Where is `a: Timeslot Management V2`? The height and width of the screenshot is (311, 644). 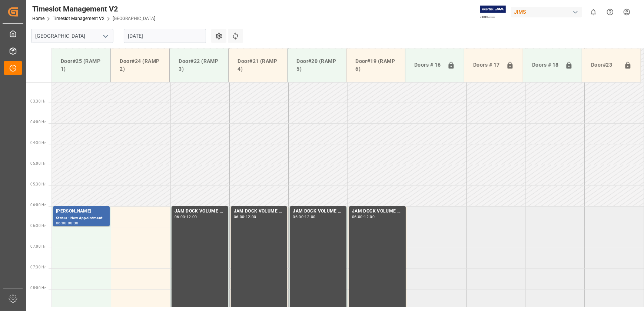
a: Timeslot Management V2 is located at coordinates (79, 19).